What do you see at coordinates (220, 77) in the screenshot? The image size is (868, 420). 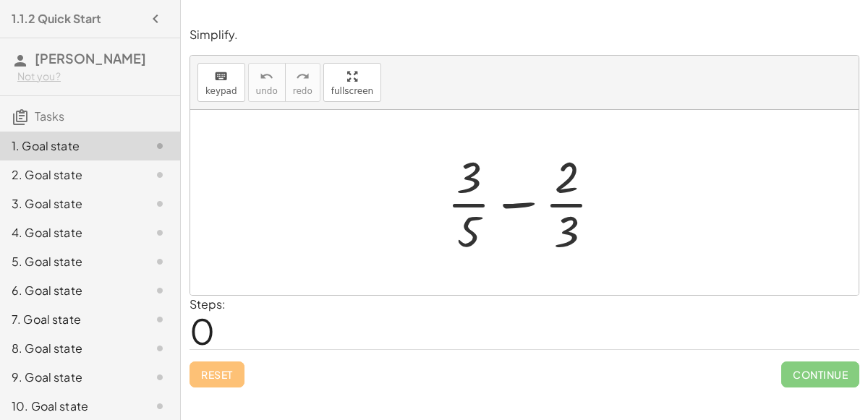 I see `i: keyboard` at bounding box center [220, 77].